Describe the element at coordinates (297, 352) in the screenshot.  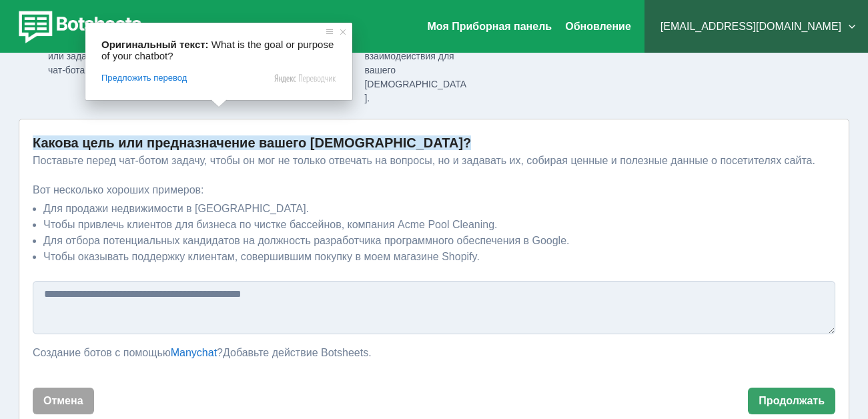
I see `ya-tr-span: Добавьте действие Botsheets.` at that location.